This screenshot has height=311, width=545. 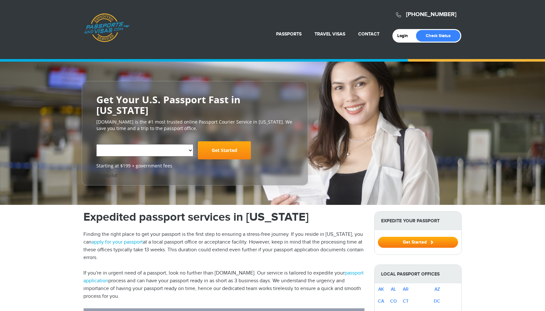 I want to click on a: AL, so click(x=393, y=290).